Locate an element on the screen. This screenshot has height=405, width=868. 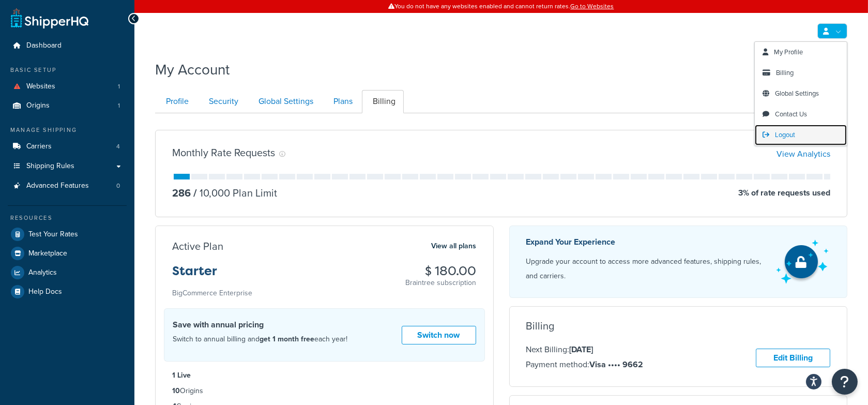
strong: Visa •••• 9662 is located at coordinates (617, 364).